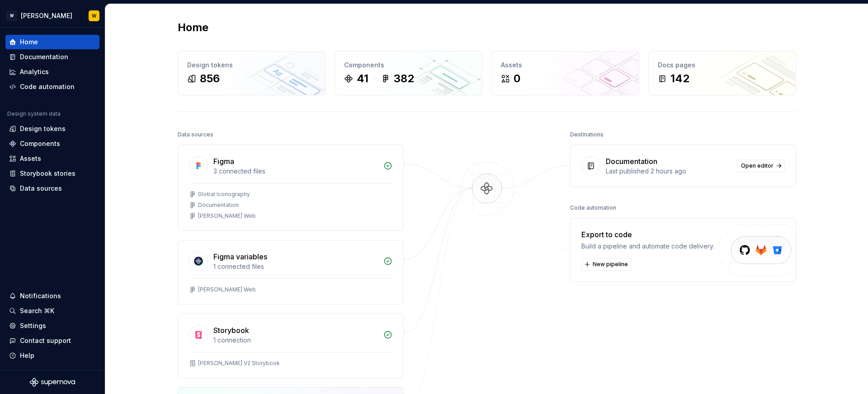 The width and height of the screenshot is (868, 394). What do you see at coordinates (224, 194) in the screenshot?
I see `div: Global Iconography` at bounding box center [224, 194].